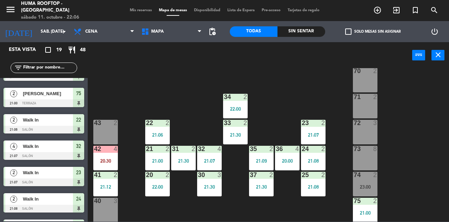 The width and height of the screenshot is (449, 222). Describe the element at coordinates (94, 200) in the screenshot. I see `div: 40` at that location.